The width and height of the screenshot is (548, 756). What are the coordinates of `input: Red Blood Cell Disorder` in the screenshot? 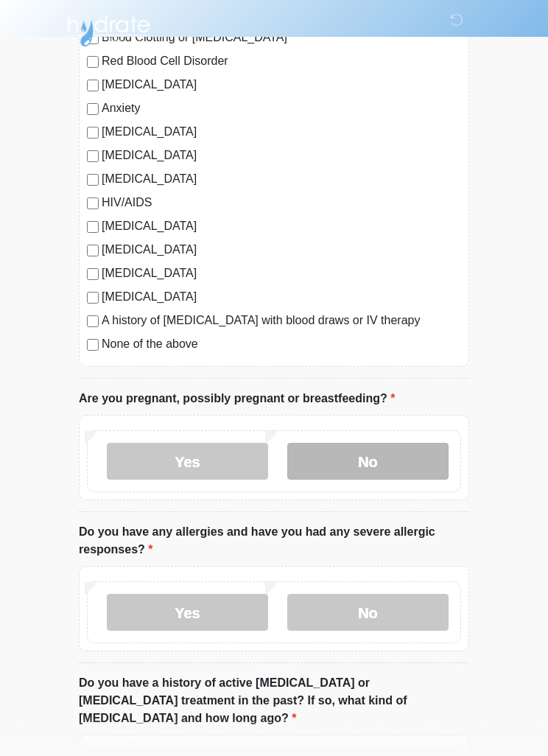 It's located at (93, 63).